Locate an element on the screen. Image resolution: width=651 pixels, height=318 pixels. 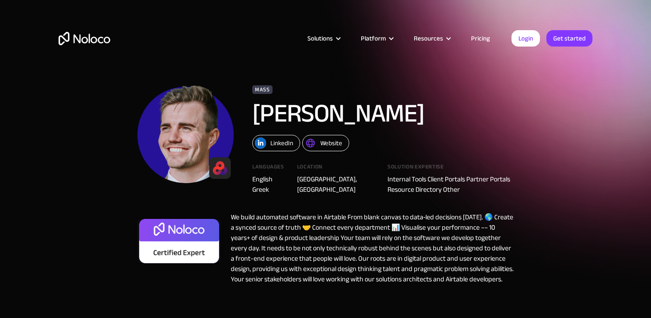
div: Location is located at coordinates (336, 169).